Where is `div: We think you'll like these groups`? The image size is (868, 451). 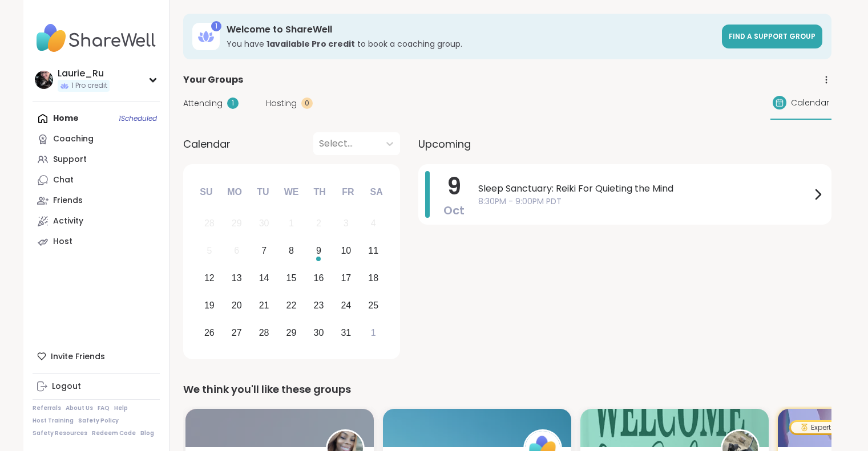 div: We think you'll like these groups is located at coordinates (507, 390).